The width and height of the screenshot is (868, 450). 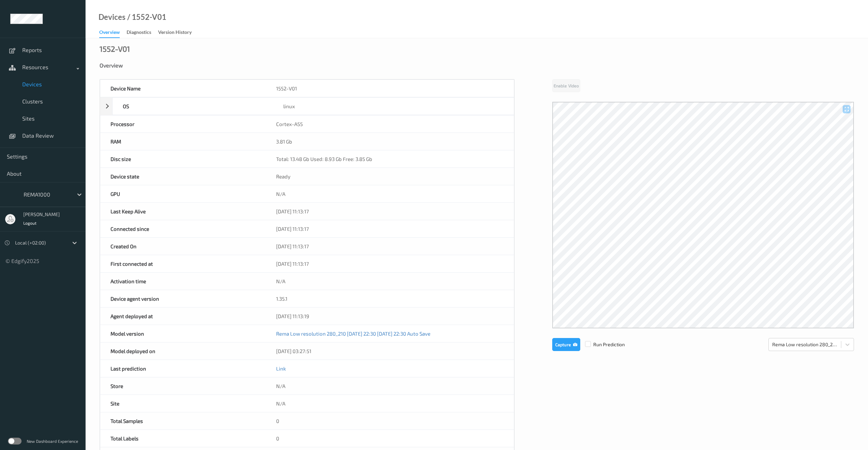 I want to click on div: Ready, so click(x=390, y=177).